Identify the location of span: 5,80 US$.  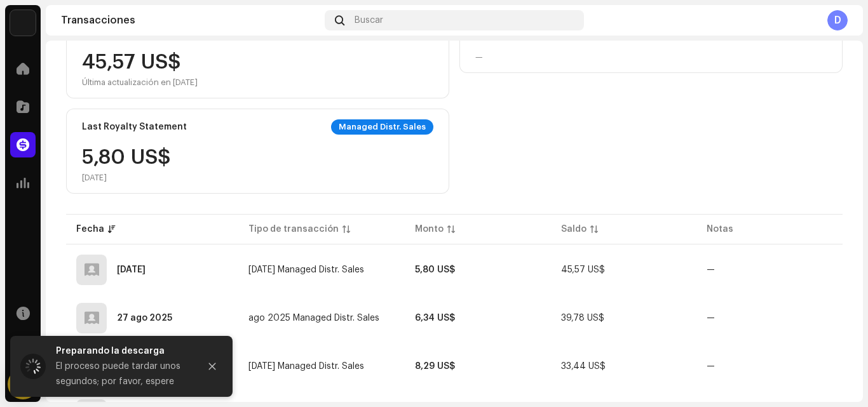
(435, 270).